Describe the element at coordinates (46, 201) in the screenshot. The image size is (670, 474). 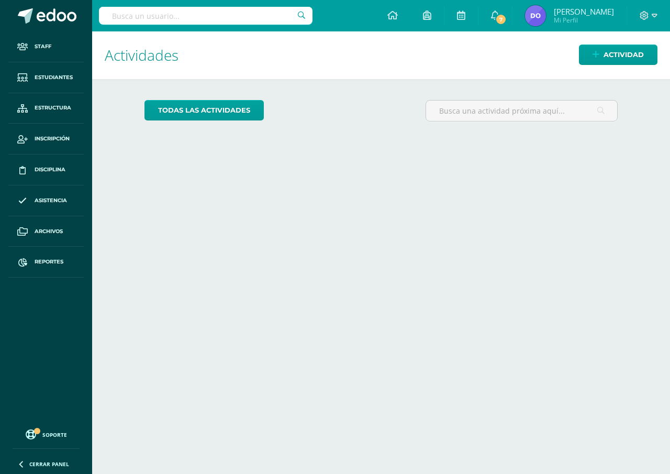
I see `a: Asistencia` at that location.